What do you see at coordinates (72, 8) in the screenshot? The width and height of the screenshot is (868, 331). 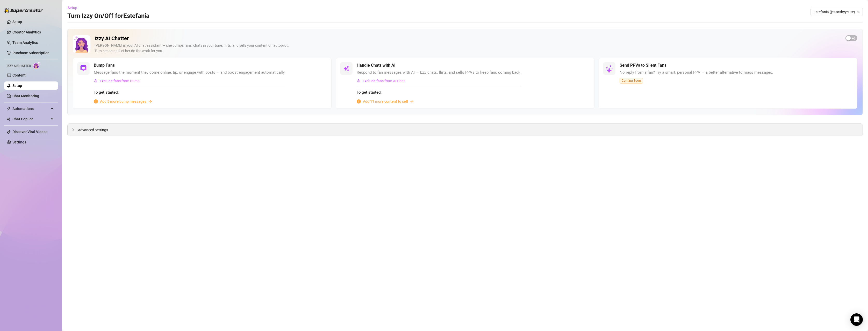 I see `span: Setup` at bounding box center [72, 8].